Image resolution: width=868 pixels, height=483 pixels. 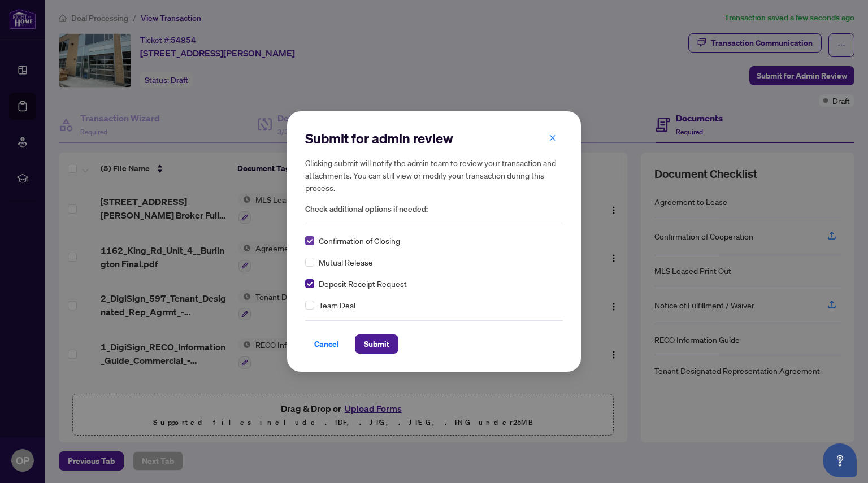 I want to click on h2: Submit for admin review, so click(x=434, y=139).